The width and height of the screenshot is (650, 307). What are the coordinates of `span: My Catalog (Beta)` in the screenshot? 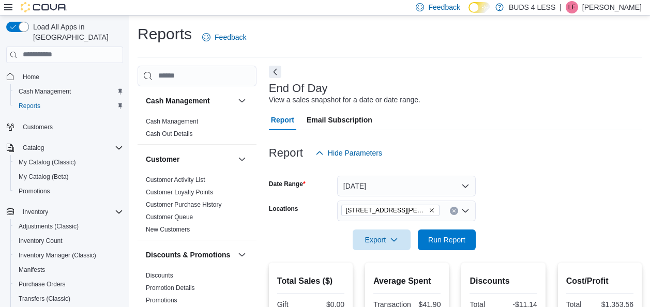 It's located at (69, 177).